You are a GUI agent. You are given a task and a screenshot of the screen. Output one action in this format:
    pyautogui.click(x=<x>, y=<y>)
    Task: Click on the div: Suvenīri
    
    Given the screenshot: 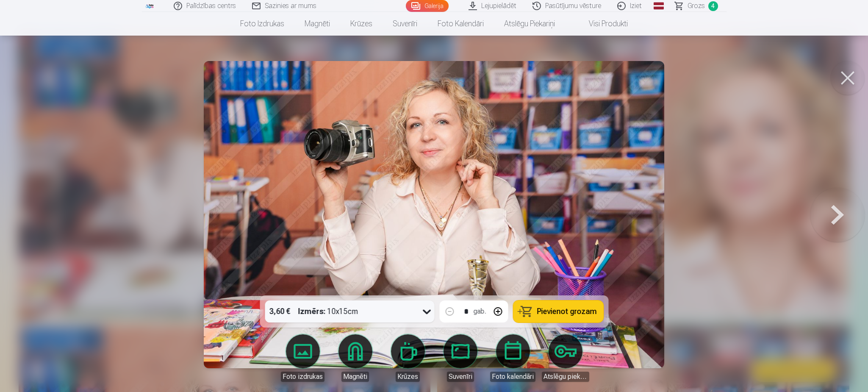 What is the action you would take?
    pyautogui.click(x=460, y=377)
    